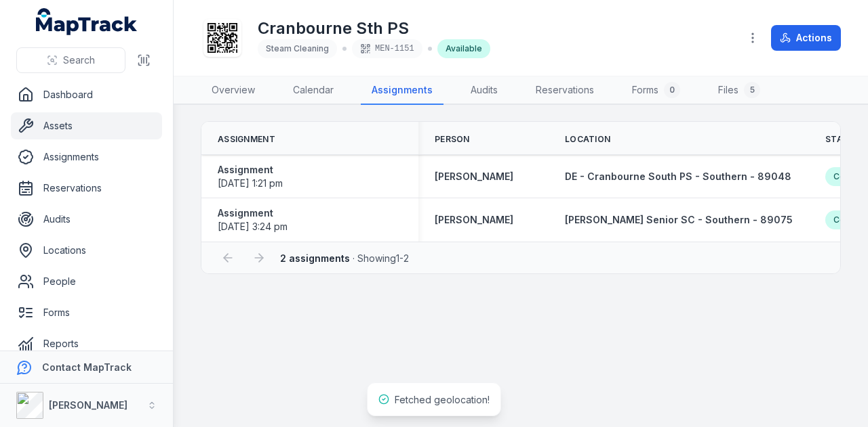  I want to click on span: Fetched geolocation!, so click(442, 400).